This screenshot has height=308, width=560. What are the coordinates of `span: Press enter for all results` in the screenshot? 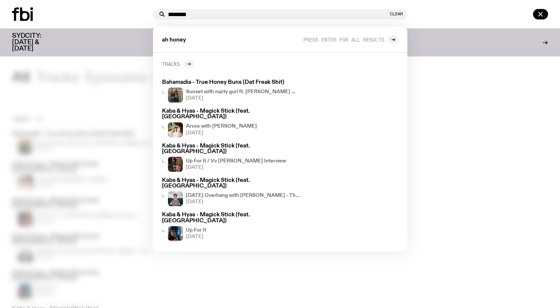 It's located at (344, 39).